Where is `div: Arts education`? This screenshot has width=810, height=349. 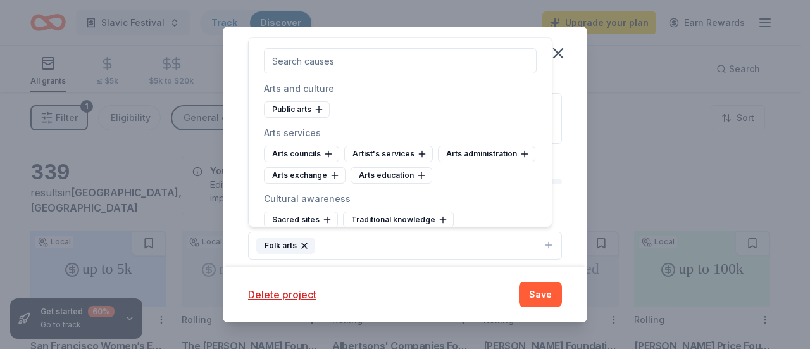 div: Arts education is located at coordinates (391, 175).